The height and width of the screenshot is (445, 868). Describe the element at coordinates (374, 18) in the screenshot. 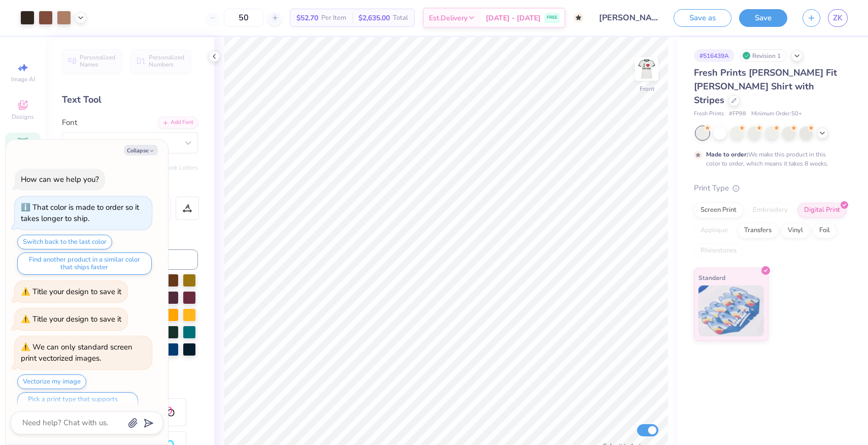

I see `span: $2,635.00` at that location.